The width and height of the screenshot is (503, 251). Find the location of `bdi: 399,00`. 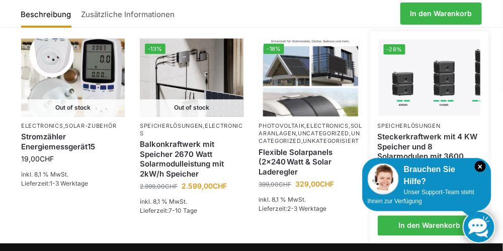

bdi: 399,00 is located at coordinates (275, 185).